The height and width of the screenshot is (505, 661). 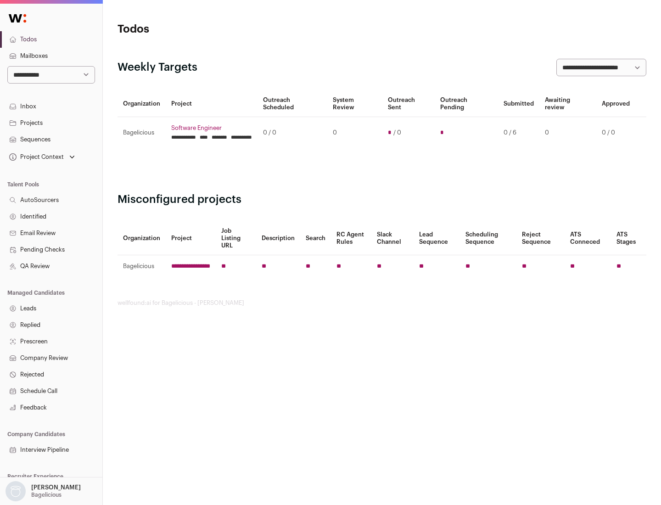 I want to click on th: ATS Conneced, so click(x=588, y=238).